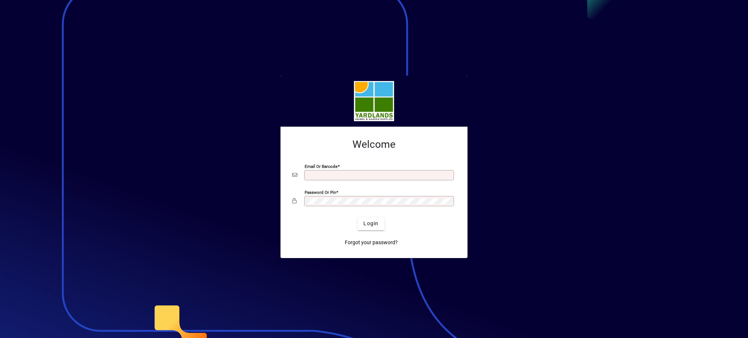  I want to click on span: Login, so click(371, 224).